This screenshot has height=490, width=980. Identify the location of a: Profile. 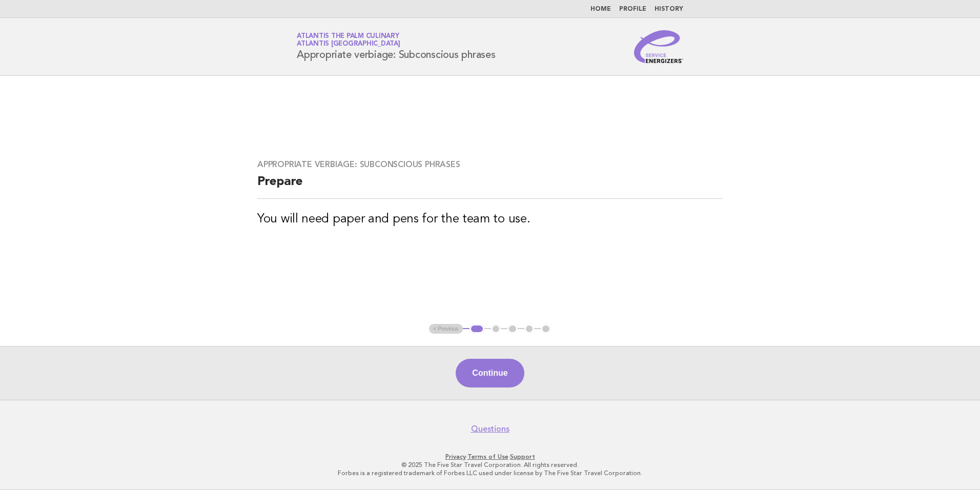
(633, 9).